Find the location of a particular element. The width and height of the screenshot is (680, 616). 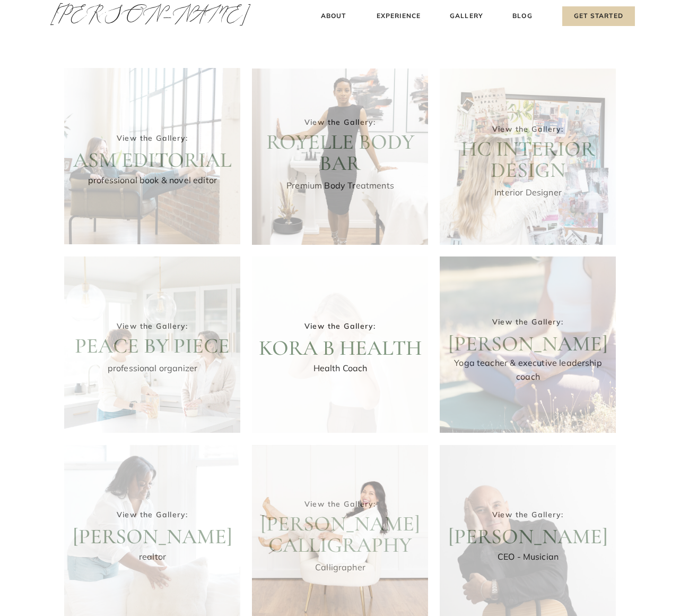

h3: About is located at coordinates (333, 16).